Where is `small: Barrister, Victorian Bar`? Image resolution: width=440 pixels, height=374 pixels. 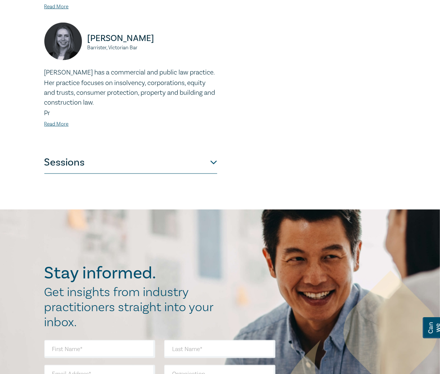
small: Barrister, Victorian Bar is located at coordinates (152, 48).